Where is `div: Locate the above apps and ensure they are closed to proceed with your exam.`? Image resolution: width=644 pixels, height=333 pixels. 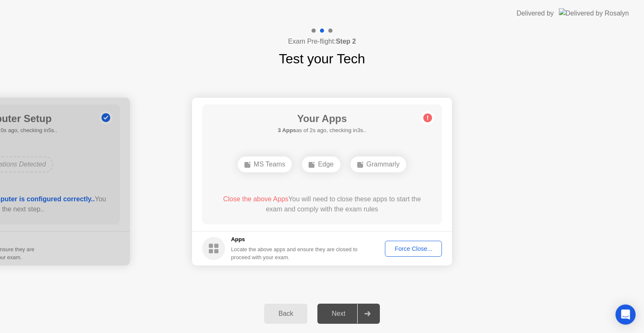 div: Locate the above apps and ensure they are closed to proceed with your exam. is located at coordinates (294, 253).